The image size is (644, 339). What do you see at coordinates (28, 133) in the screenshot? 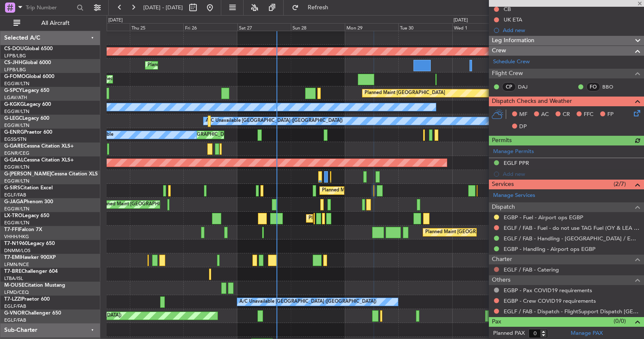
I see `a: G-ENRGPraetor 600` at bounding box center [28, 133].